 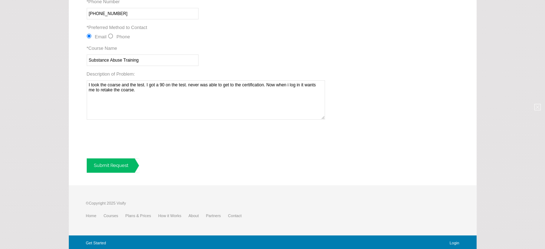 What do you see at coordinates (113, 166) in the screenshot?
I see `a: Submit Request` at bounding box center [113, 166].